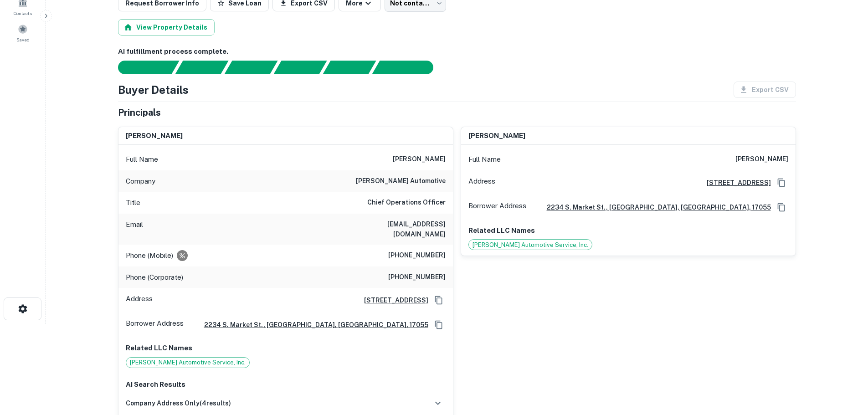 Image resolution: width=868 pixels, height=415 pixels. Describe the element at coordinates (166, 27) in the screenshot. I see `button: View Property Details` at that location.